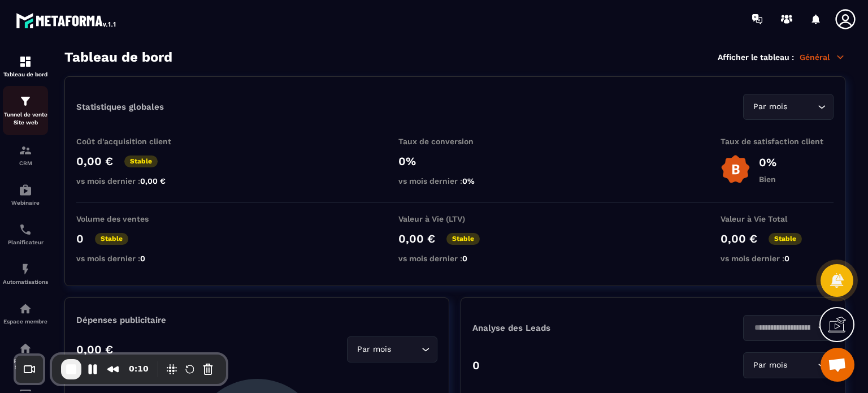  I want to click on p: Tunnel de vente Site web, so click(25, 119).